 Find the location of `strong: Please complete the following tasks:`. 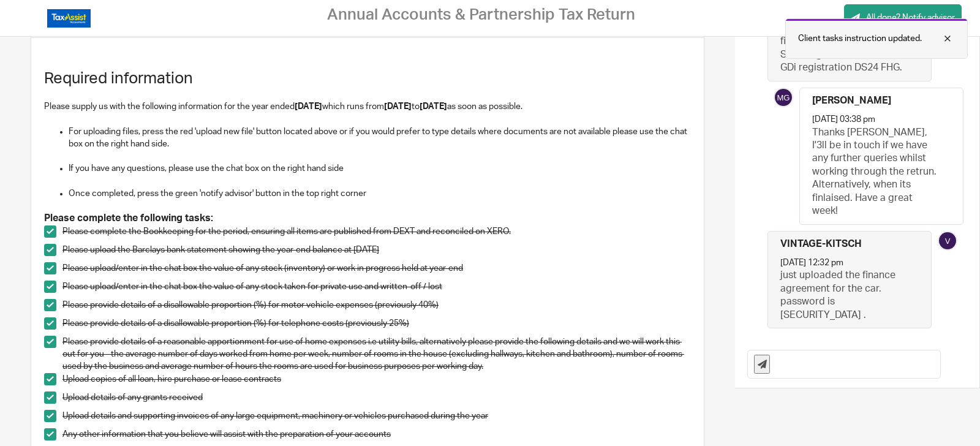

strong: Please complete the following tasks: is located at coordinates (128, 218).